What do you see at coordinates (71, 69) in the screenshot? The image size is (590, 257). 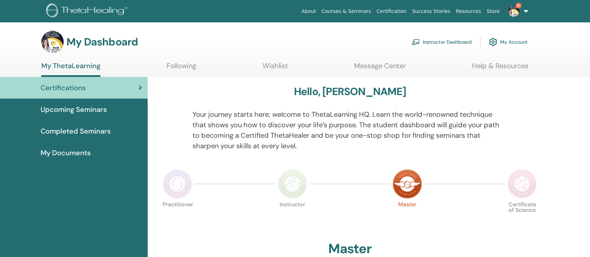 I see `a: My ThetaLearning` at bounding box center [71, 69].